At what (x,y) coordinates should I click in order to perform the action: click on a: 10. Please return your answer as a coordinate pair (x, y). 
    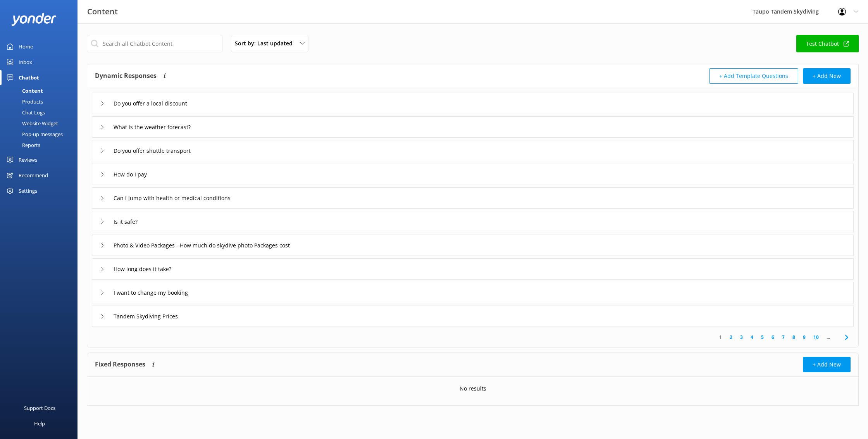
    Looking at the image, I should click on (816, 337).